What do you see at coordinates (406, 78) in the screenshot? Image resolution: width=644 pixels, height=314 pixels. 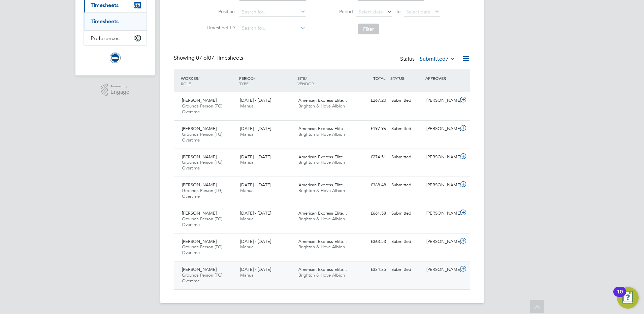 I see `div: STATUS` at bounding box center [406, 78].